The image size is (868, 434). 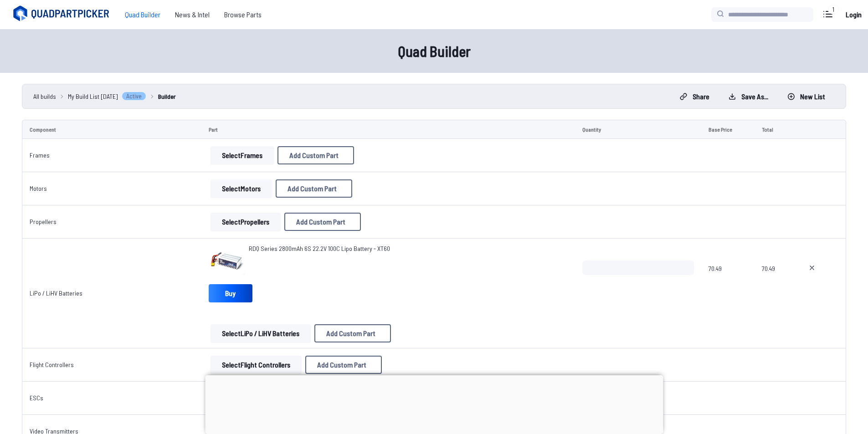 What do you see at coordinates (319, 249) in the screenshot?
I see `a: RDQ Series 2800mAh 6S 22.2V 100C Lipo Battery - XT60` at bounding box center [319, 249].